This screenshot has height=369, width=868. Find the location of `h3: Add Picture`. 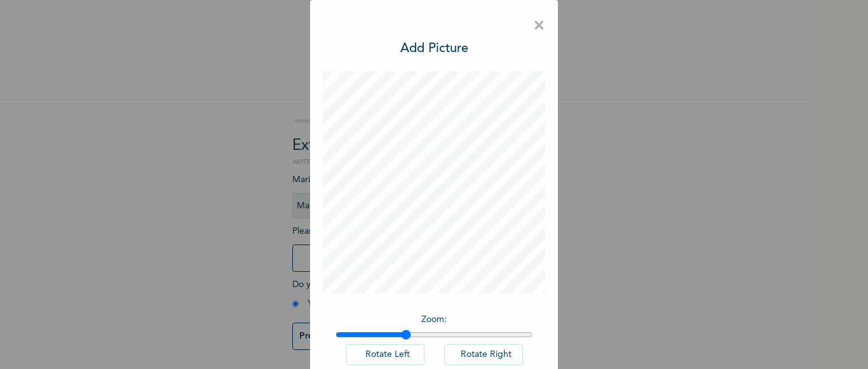

h3: Add Picture is located at coordinates (434, 49).